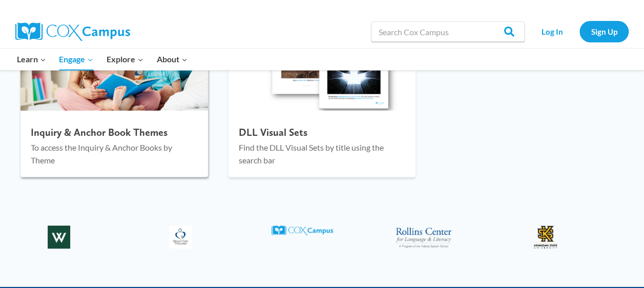  I want to click on h4: Inquiry & Anchor Book Themes, so click(114, 133).